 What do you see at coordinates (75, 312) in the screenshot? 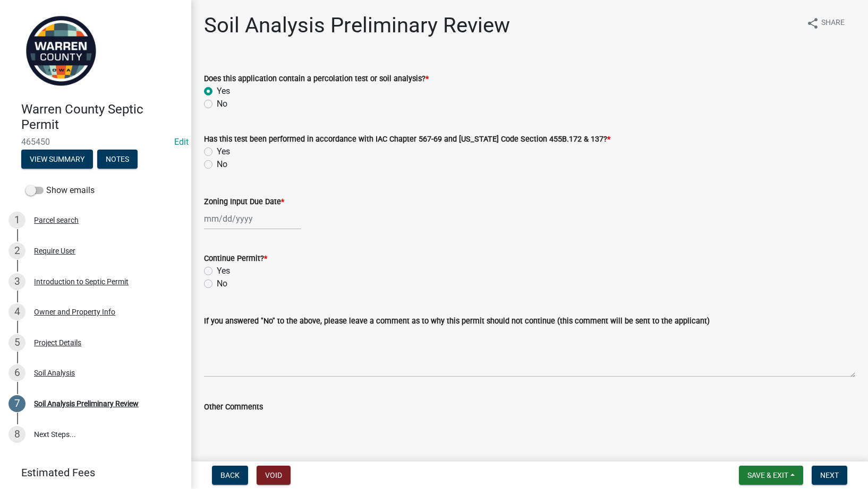
I see `div: Owner and Property Info` at bounding box center [75, 312].